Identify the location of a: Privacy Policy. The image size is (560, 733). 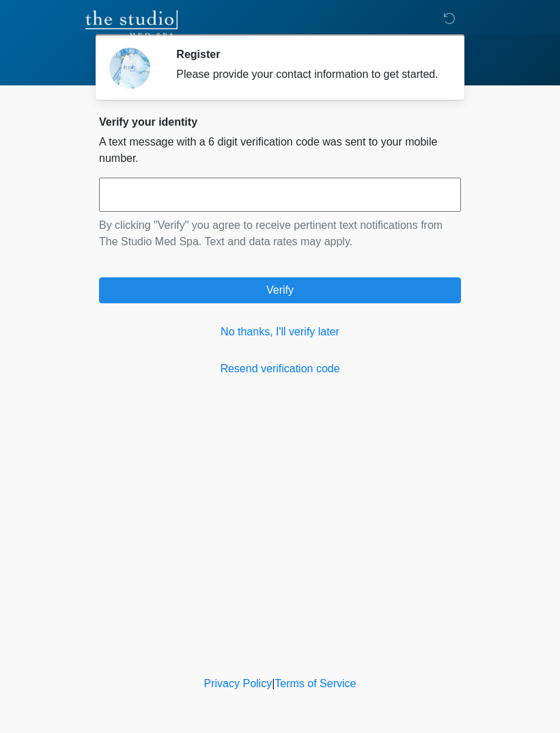
(238, 683).